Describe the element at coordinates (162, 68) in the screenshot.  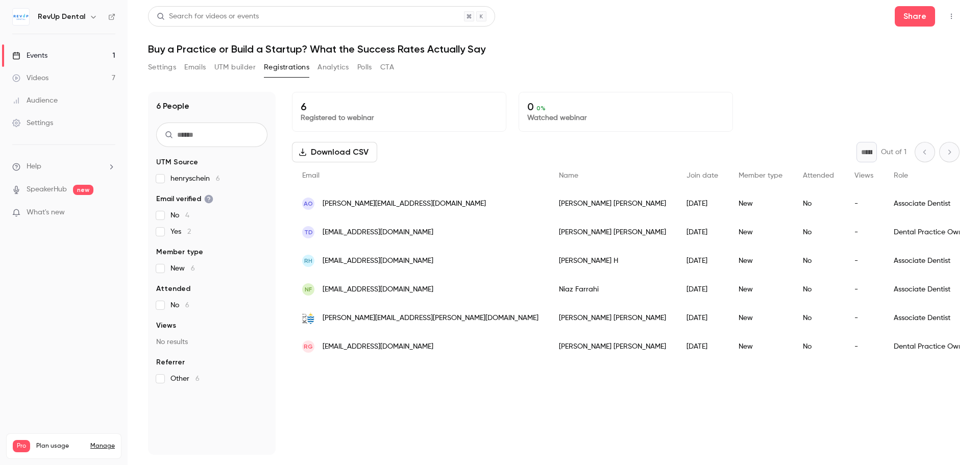
I see `button: Settings` at that location.